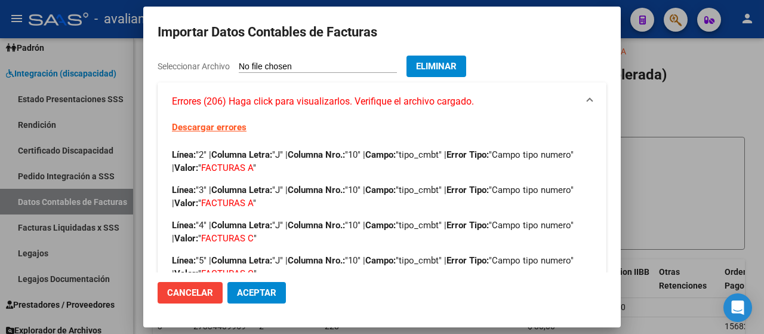 This screenshot has height=334, width=764. I want to click on p: "5" | "J" | "10" | "tipo_cmbt" | "Campo tipo numero" | " ", so click(382, 267).